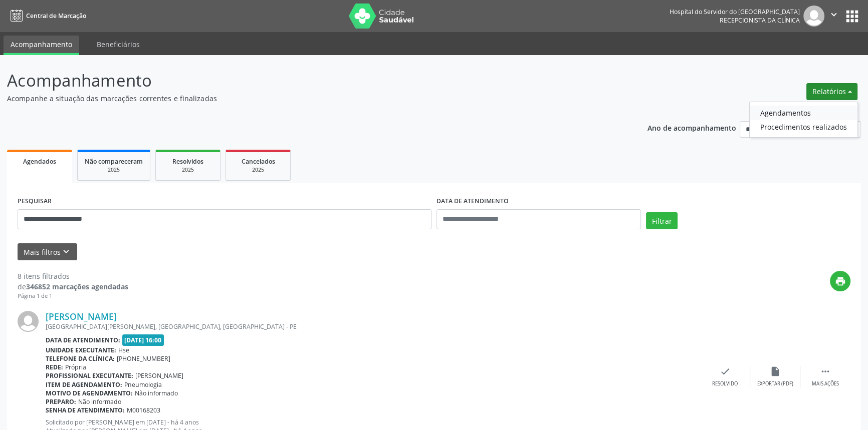  What do you see at coordinates (80, 358) in the screenshot?
I see `b: Telefone da clínica:` at bounding box center [80, 358].